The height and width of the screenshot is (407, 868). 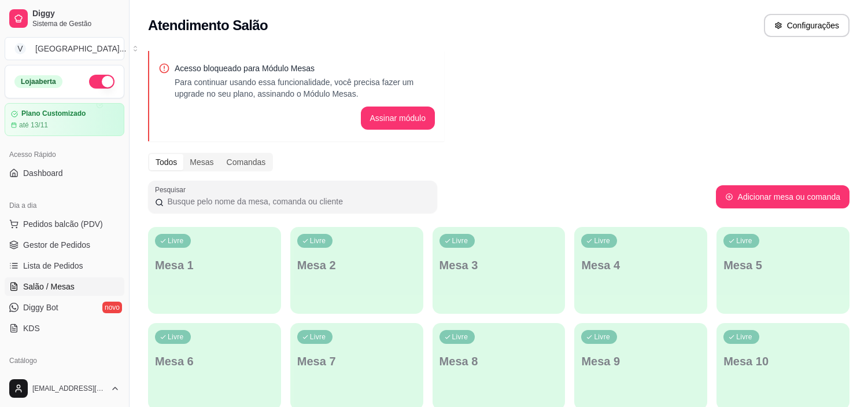 What do you see at coordinates (641, 265) in the screenshot?
I see `p: Mesa 4` at bounding box center [641, 265].